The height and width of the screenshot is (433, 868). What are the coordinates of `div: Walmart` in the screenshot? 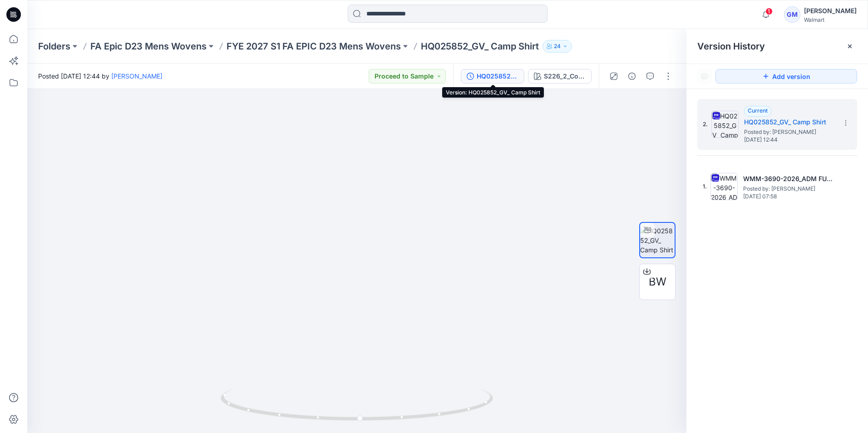 It's located at (831, 20).